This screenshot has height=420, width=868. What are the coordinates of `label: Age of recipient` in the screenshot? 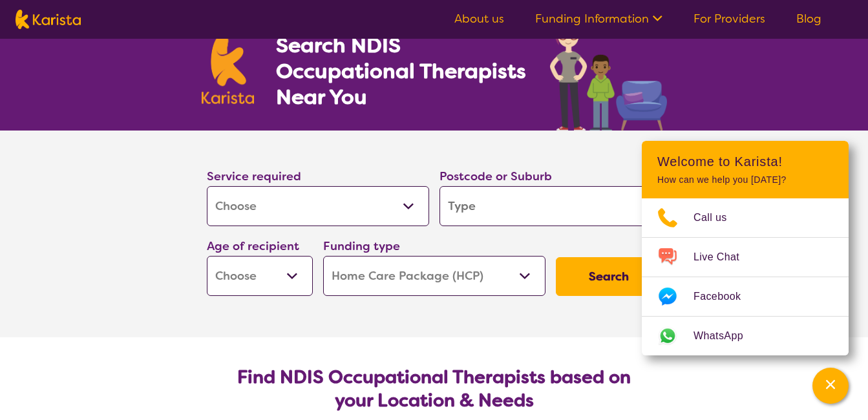 It's located at (253, 246).